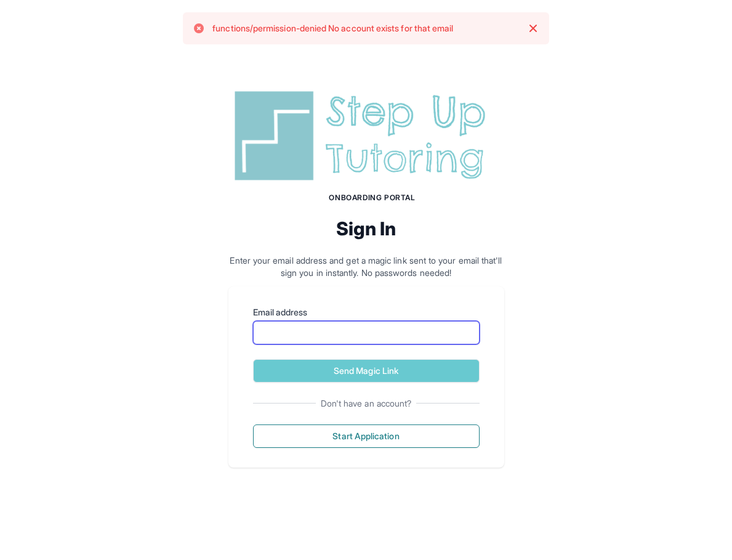  Describe the element at coordinates (366, 436) in the screenshot. I see `button: Start Application` at that location.